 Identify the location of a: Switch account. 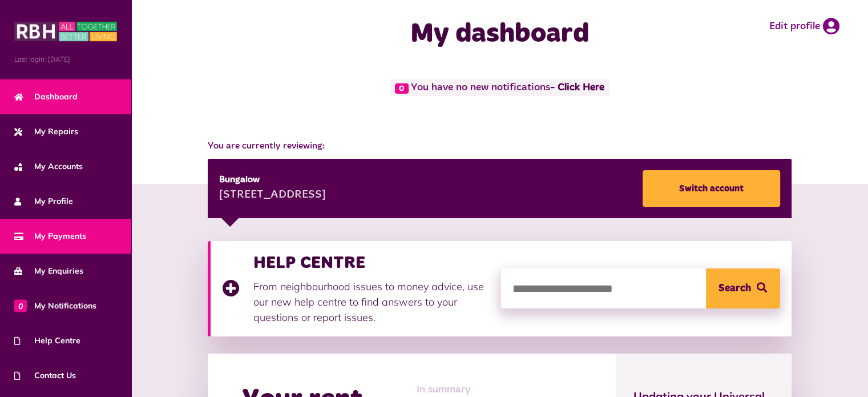
(711, 189).